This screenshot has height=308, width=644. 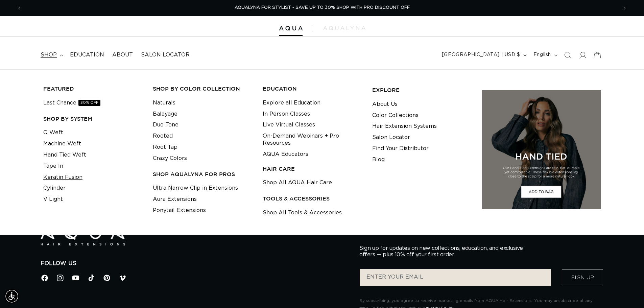 I want to click on a: Q Weft, so click(x=53, y=133).